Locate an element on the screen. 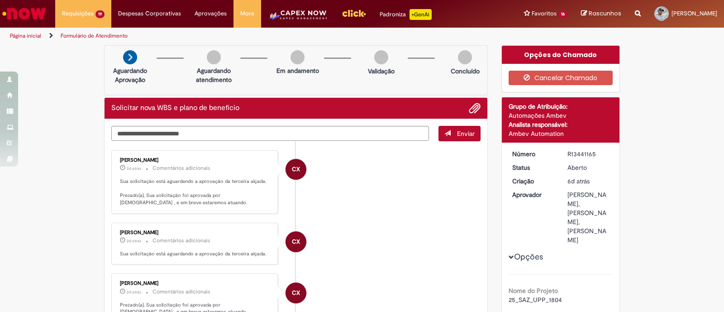 Image resolution: width=724 pixels, height=312 pixels. dt: Criação is located at coordinates (533, 181).